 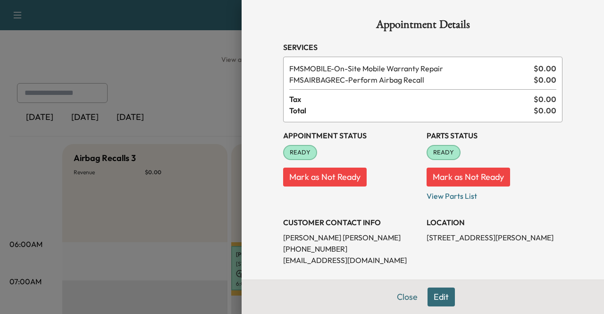 What do you see at coordinates (410, 68) in the screenshot?
I see `span: On-Site Mobile Warranty Repair` at bounding box center [410, 68].